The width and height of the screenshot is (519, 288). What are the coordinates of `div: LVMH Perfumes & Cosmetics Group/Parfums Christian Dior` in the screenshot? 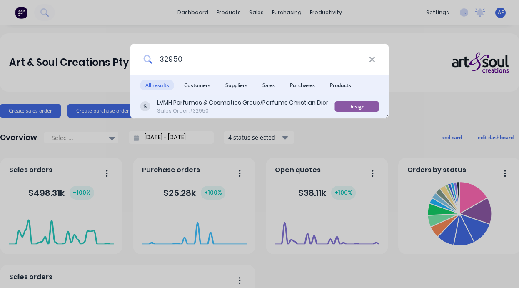 It's located at (242, 102).